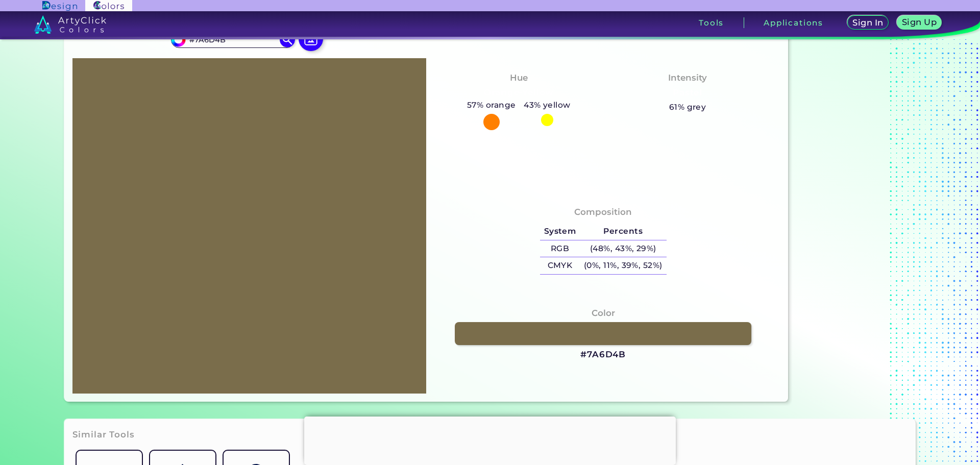 The image size is (980, 465). What do you see at coordinates (919, 22) in the screenshot?
I see `a: Sign Up` at bounding box center [919, 22].